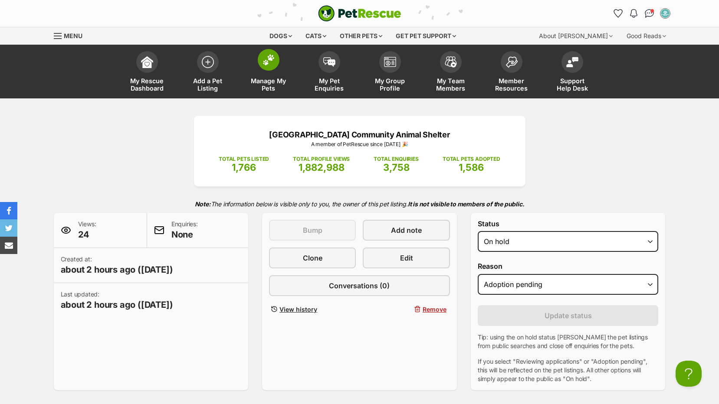 This screenshot has height=404, width=719. What do you see at coordinates (572, 62) in the screenshot?
I see `img: help-desk-icon-fdf02630f3aa405de69fd3d07c3f3aa587a6932b1a1747fa1d2bba05be0121f9.svg` at bounding box center [572, 62].